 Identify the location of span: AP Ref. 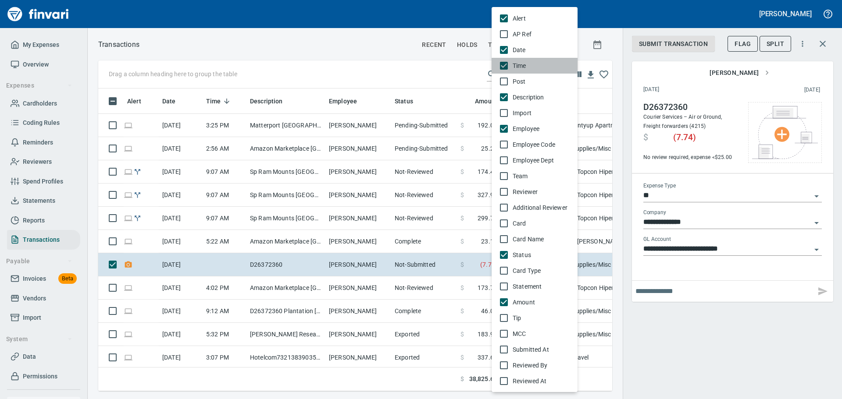
(541, 34).